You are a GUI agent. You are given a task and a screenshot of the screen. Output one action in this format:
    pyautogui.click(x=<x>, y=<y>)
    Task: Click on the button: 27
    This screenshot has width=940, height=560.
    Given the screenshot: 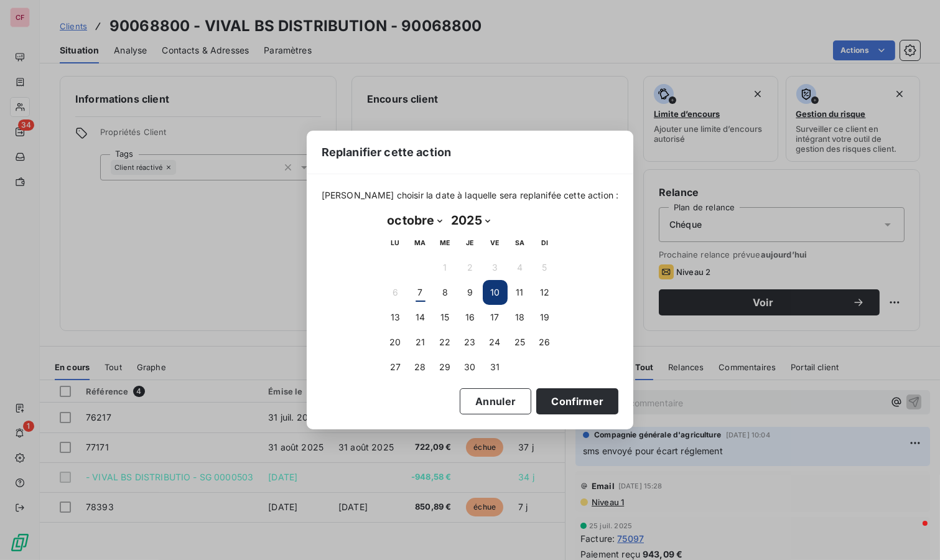 What is the action you would take?
    pyautogui.click(x=396, y=367)
    